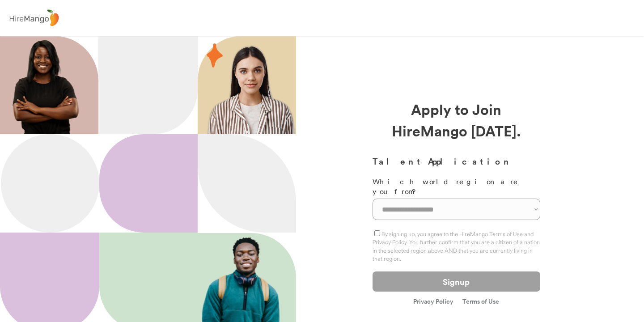 The image size is (644, 322). What do you see at coordinates (456, 161) in the screenshot?
I see `h3: Talent Application` at bounding box center [456, 161].